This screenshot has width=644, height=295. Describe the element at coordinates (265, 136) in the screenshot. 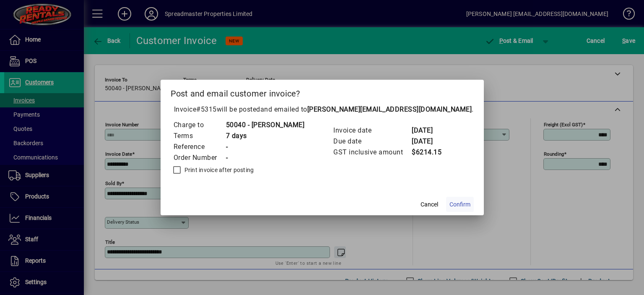

I see `td: 7 days` at that location.